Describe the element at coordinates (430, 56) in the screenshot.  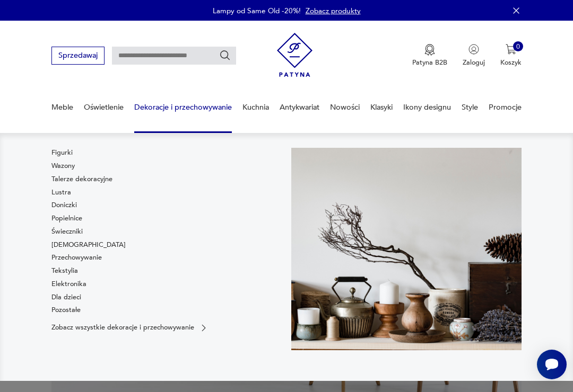
I see `button: Patyna B2B` at that location.